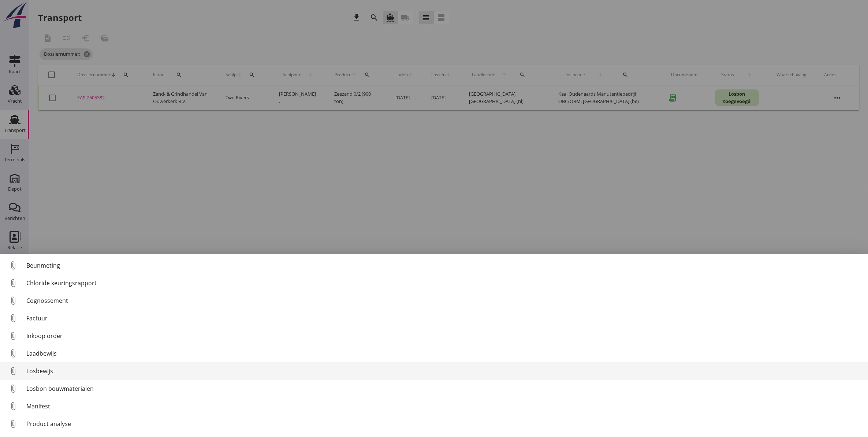  Describe the element at coordinates (444, 406) in the screenshot. I see `div: Manifest` at that location.